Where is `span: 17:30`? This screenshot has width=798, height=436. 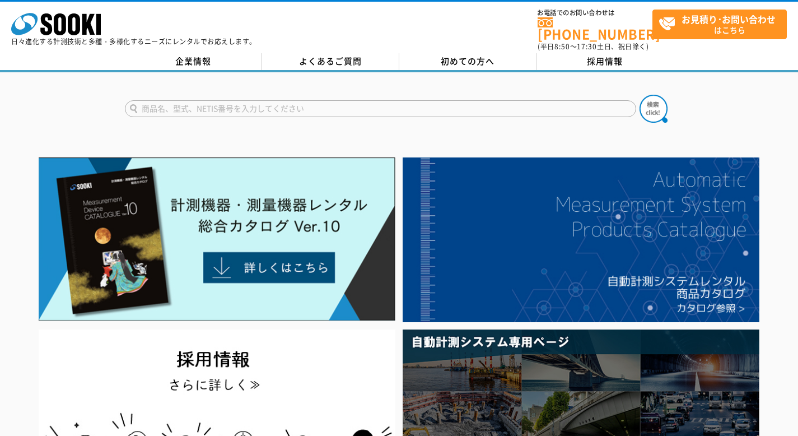 span: 17:30 is located at coordinates (587, 46).